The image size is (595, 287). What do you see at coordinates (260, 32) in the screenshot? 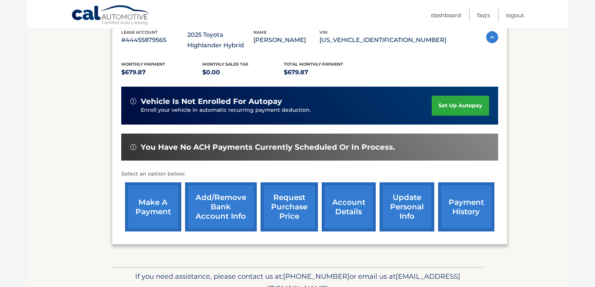
I see `span: name` at bounding box center [260, 32].